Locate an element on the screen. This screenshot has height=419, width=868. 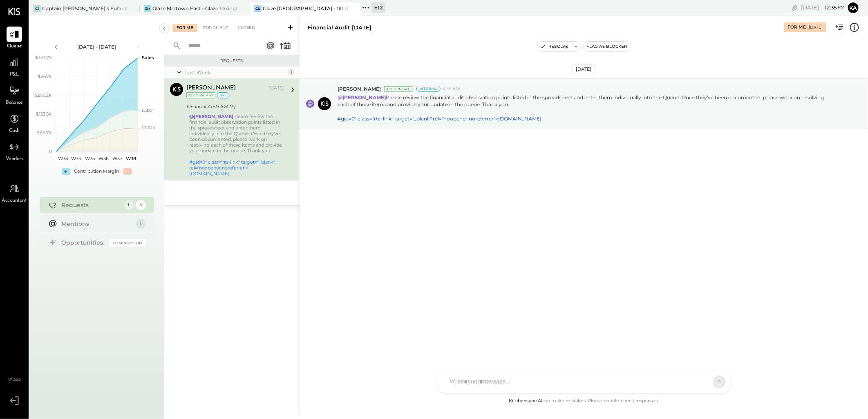
div: copy link is located at coordinates (795, 7).